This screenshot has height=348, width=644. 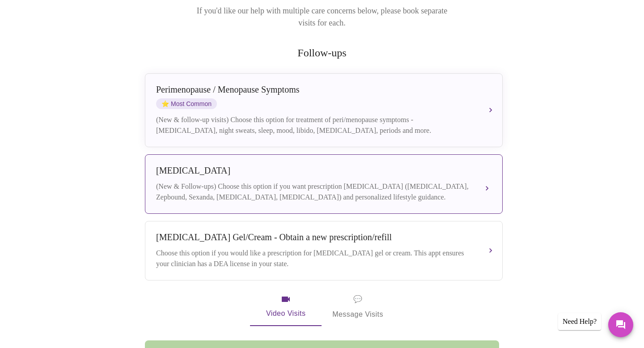 I want to click on button: Messages, so click(x=621, y=325).